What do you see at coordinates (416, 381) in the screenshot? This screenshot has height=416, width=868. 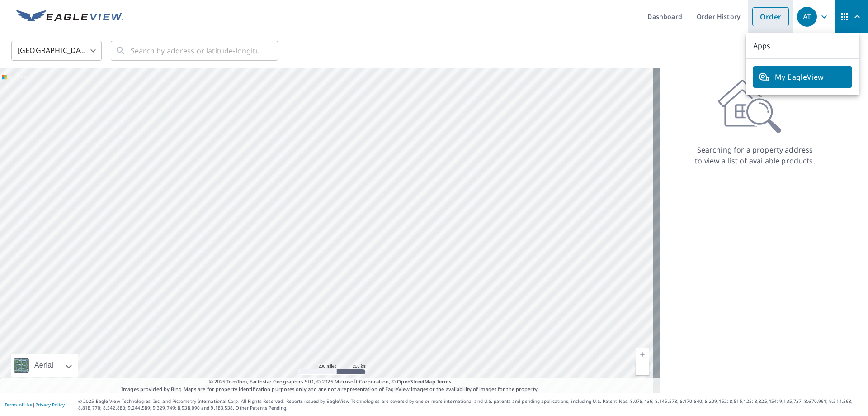 I see `a: OpenStreetMap` at bounding box center [416, 381].